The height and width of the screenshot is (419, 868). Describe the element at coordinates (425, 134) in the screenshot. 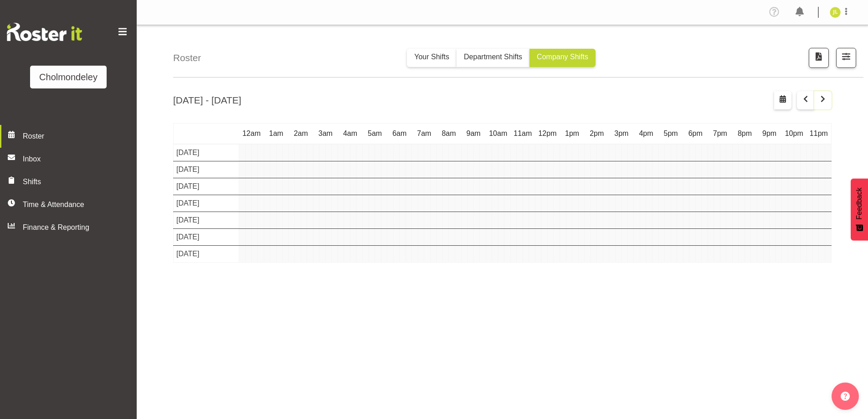

I see `th: 7am` at that location.